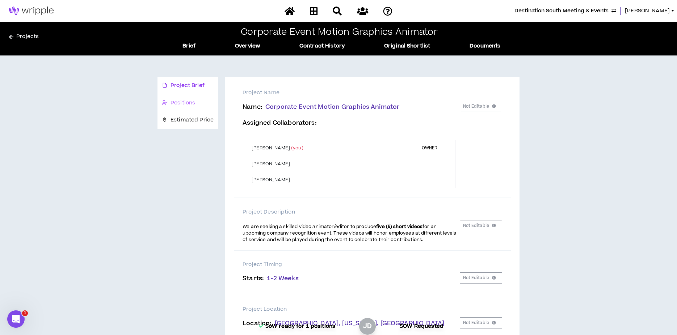 The width and height of the screenshot is (677, 335). What do you see at coordinates (351, 107) in the screenshot?
I see `p: Name :` at bounding box center [351, 107].